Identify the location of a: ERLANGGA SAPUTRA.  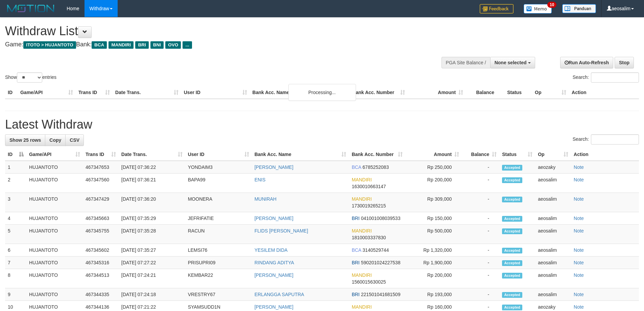
(280, 294).